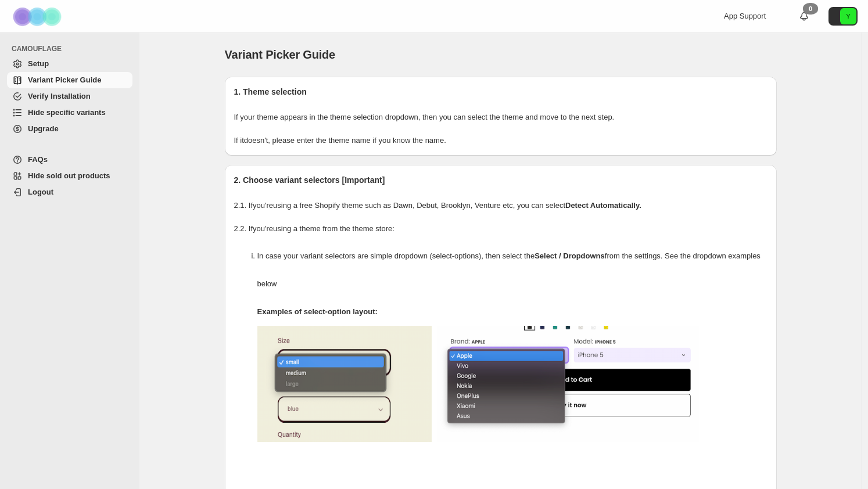  What do you see at coordinates (70, 64) in the screenshot?
I see `a: Setup` at bounding box center [70, 64].